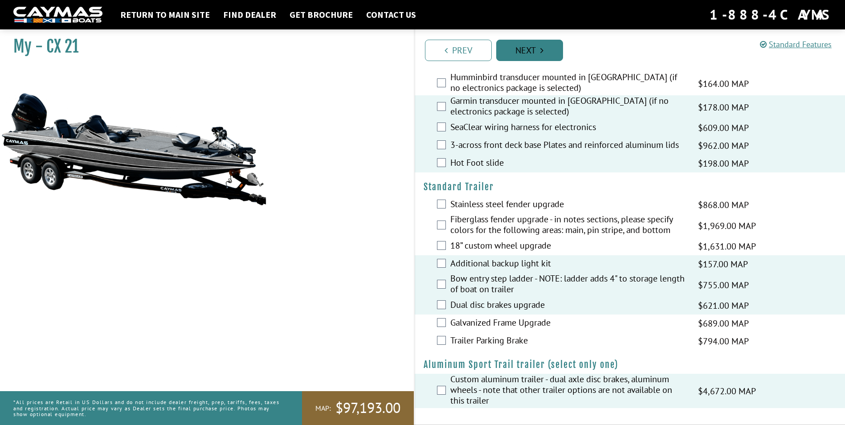 The width and height of the screenshot is (845, 425). What do you see at coordinates (458, 50) in the screenshot?
I see `a: Prev` at bounding box center [458, 50].